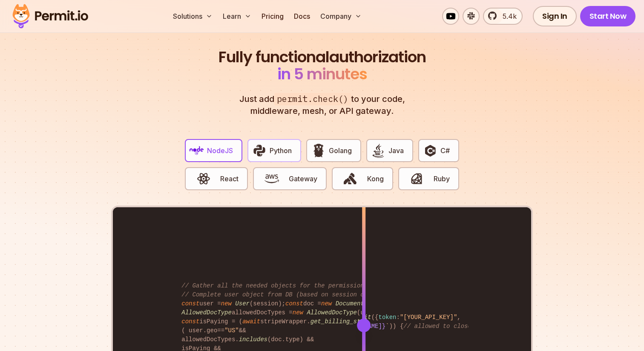 The width and height of the screenshot is (644, 351). I want to click on a: Sign In, so click(555, 16).